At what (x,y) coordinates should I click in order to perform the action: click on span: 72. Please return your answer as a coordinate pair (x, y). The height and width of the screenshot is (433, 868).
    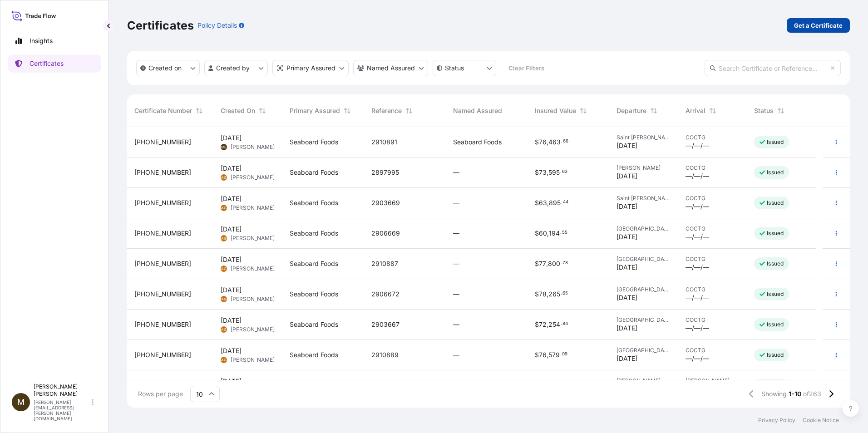
    Looking at the image, I should click on (542, 325).